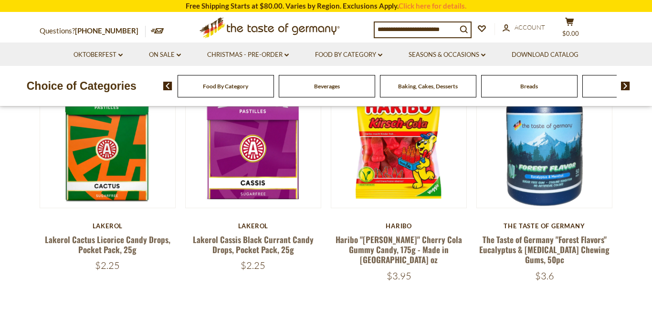 The image size is (652, 309). What do you see at coordinates (327, 86) in the screenshot?
I see `span: Beverages` at bounding box center [327, 86].